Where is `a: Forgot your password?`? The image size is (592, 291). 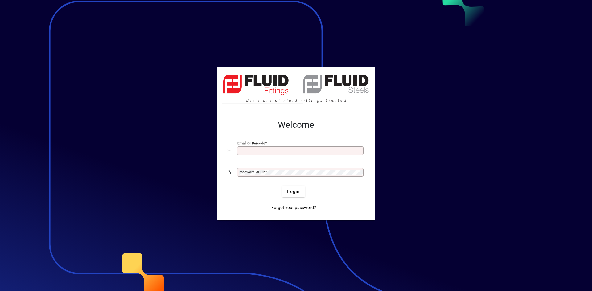 a: Forgot your password? is located at coordinates (294, 208).